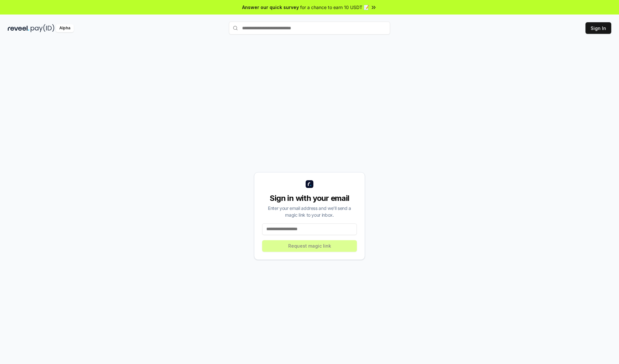 This screenshot has width=619, height=364. I want to click on span: Answer our quick survey, so click(271, 7).